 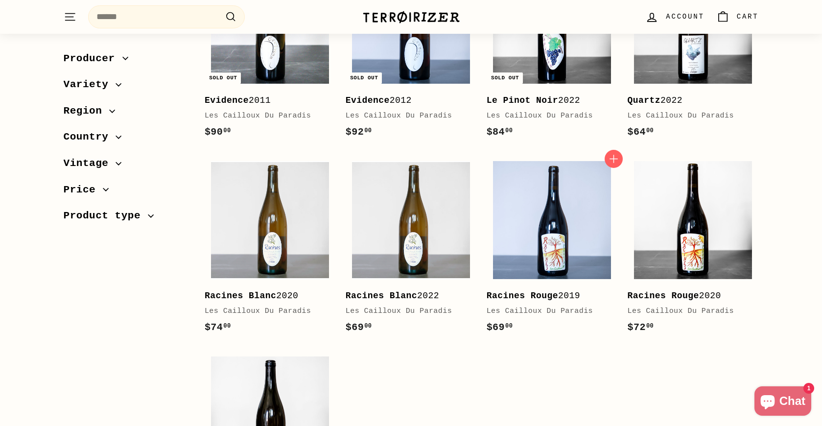 I want to click on span: $64, so click(x=641, y=132).